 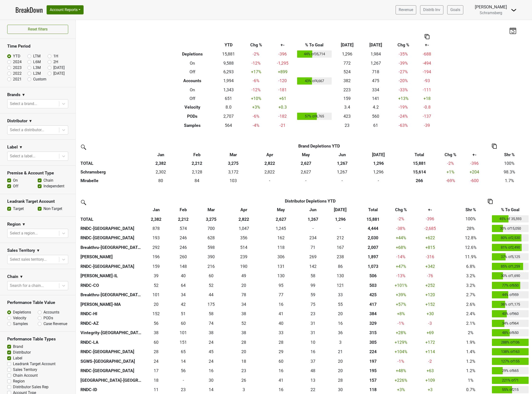 What do you see at coordinates (161, 172) in the screenshot?
I see `div: 2,302` at bounding box center [161, 172].